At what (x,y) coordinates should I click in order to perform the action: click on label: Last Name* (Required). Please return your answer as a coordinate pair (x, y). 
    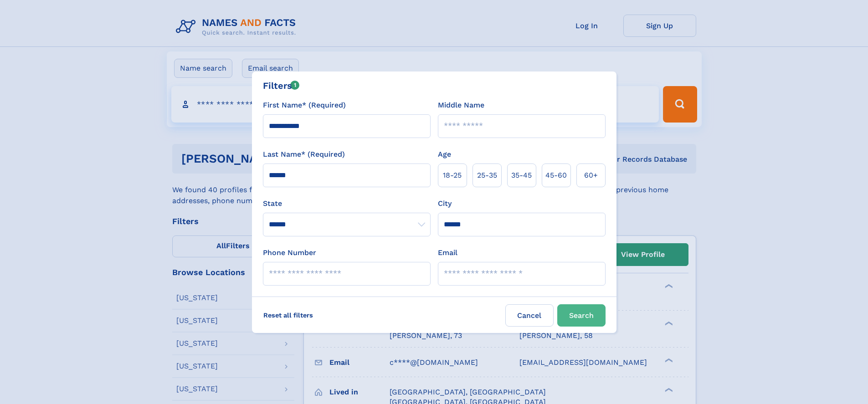
    Looking at the image, I should click on (304, 155).